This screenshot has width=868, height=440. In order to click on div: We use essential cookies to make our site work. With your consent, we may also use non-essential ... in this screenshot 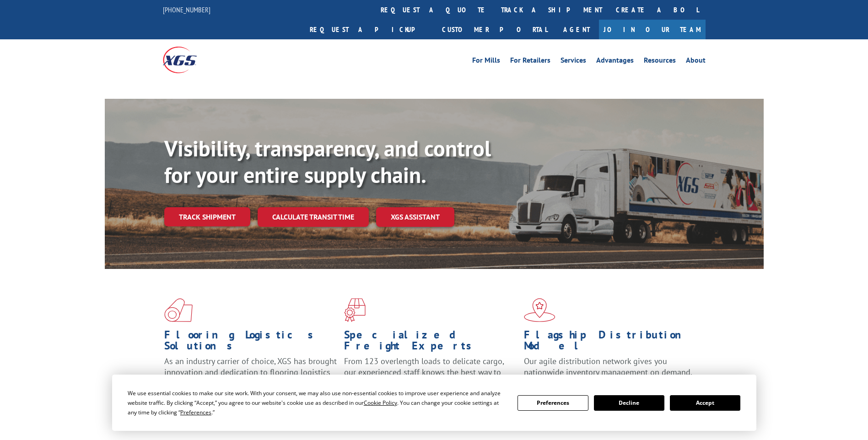, I will do `click(317, 403)`.